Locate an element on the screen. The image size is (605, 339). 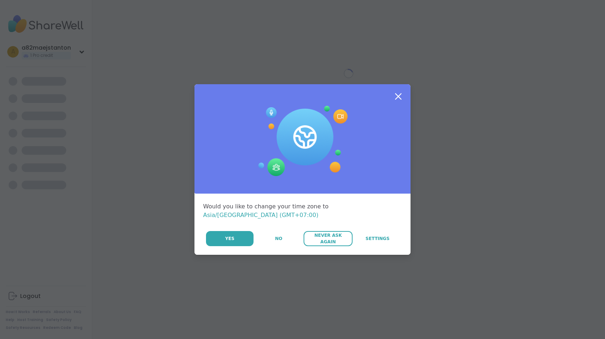
button: No is located at coordinates (279, 239).